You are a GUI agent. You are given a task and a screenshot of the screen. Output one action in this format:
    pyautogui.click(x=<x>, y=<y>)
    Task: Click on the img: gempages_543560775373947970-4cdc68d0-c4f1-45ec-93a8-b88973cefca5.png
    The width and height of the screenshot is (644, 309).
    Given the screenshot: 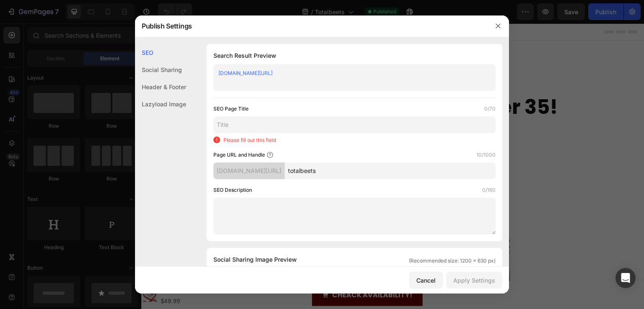 What is the action you would take?
    pyautogui.click(x=96, y=121)
    